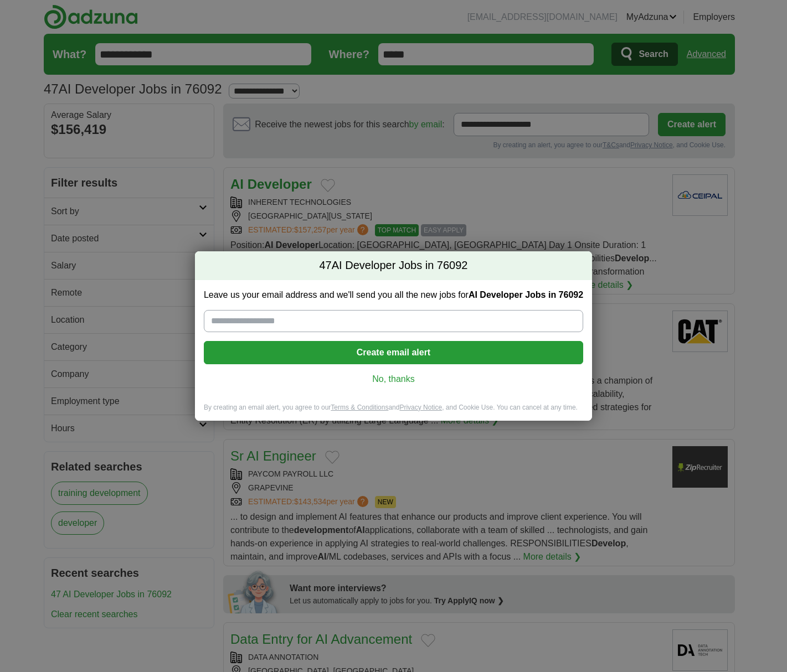  I want to click on button: Create email alert, so click(394, 353).